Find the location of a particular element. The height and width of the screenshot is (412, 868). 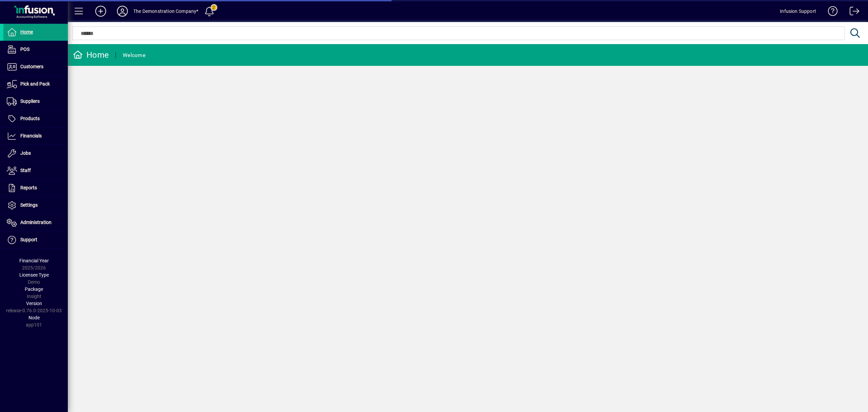

span: POS is located at coordinates (25, 49).